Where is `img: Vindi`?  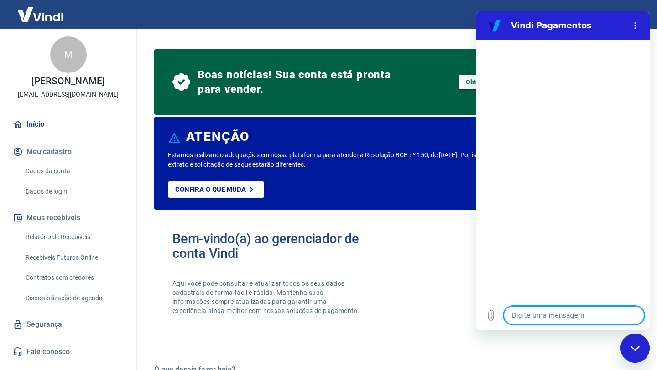
img: Vindi is located at coordinates (41, 14).